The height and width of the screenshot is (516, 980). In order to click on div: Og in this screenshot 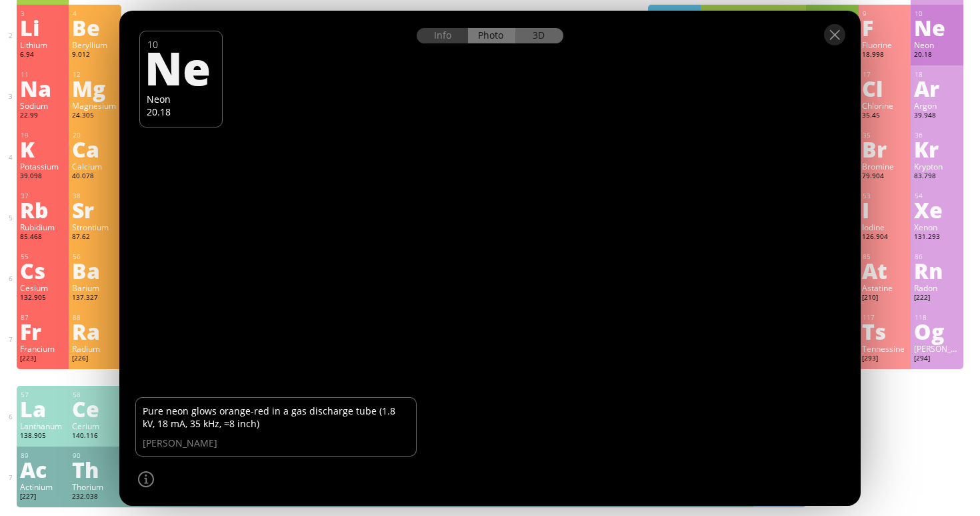, I will do `click(937, 331)`.